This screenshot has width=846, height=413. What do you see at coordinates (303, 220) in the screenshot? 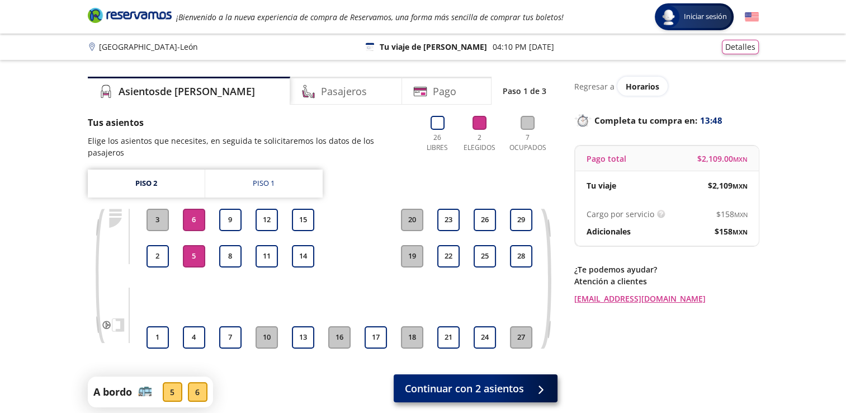
I see `button: 15` at bounding box center [303, 220].